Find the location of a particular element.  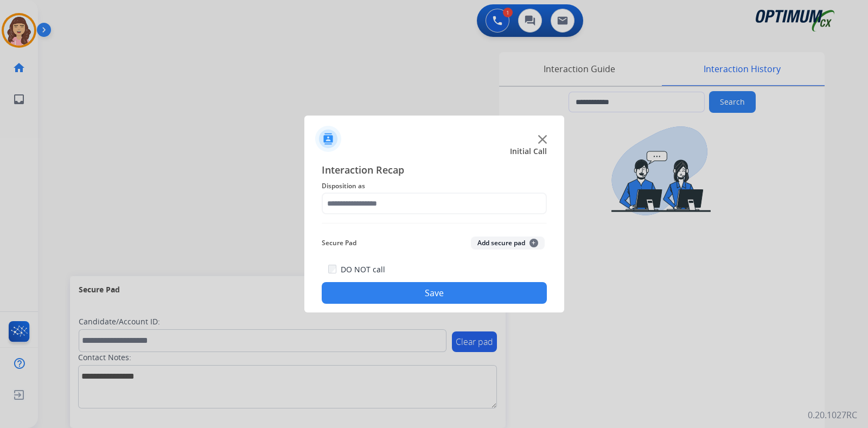

img: contact-recap-line.svg is located at coordinates (434, 223).